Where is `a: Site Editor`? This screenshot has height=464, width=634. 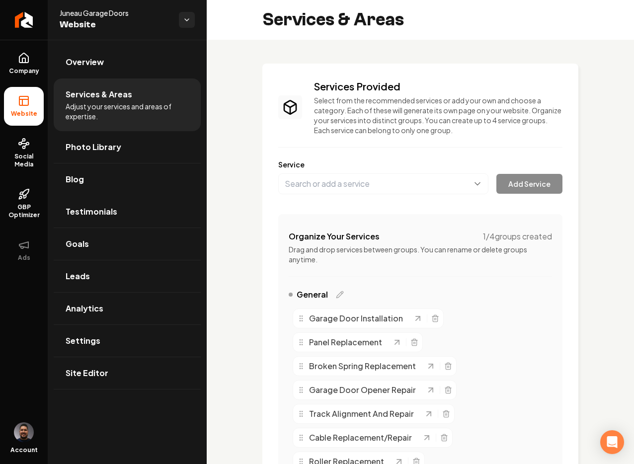 a: Site Editor is located at coordinates (127, 373).